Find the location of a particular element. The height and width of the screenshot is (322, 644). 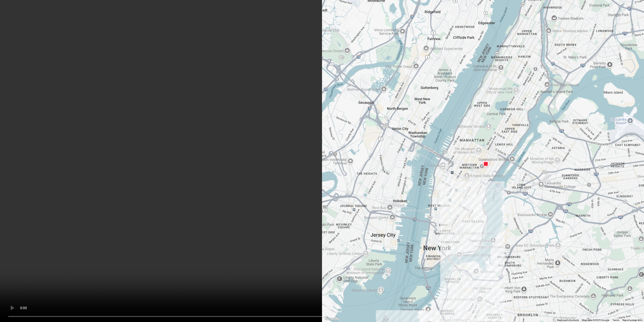

a: Open this area in Google Maps (opens a new window) is located at coordinates (332, 318).